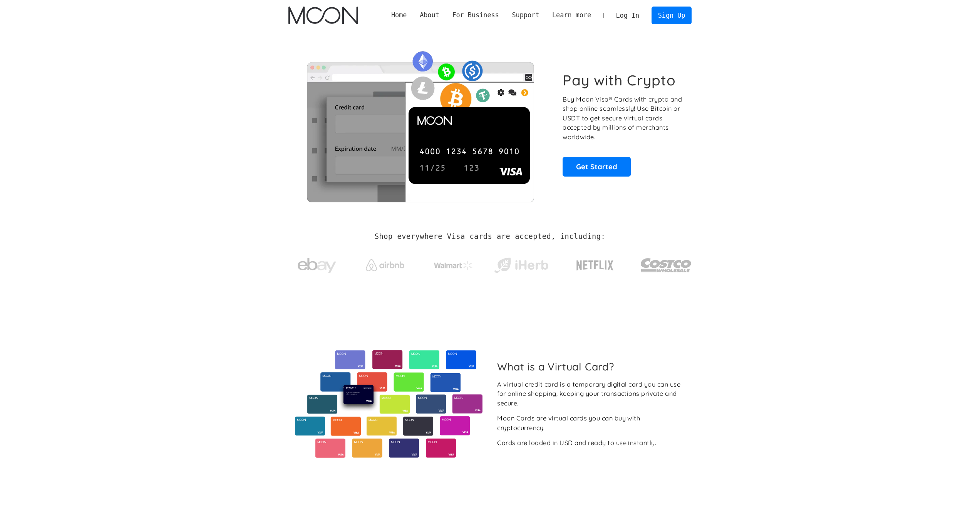 This screenshot has height=507, width=980. Describe the element at coordinates (389, 404) in the screenshot. I see `img: Virtual cards from Moon` at that location.